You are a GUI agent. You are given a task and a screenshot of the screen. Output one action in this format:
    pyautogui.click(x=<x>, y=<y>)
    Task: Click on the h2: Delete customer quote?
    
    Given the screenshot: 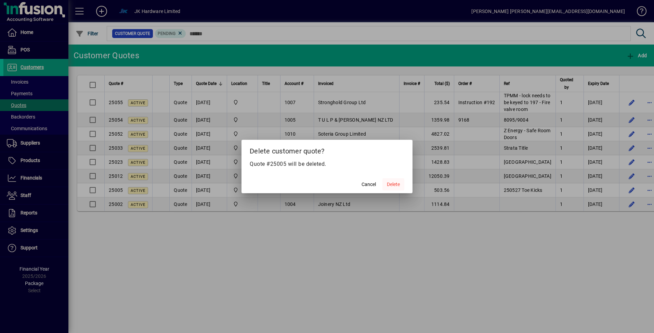 What is the action you would take?
    pyautogui.click(x=327, y=150)
    